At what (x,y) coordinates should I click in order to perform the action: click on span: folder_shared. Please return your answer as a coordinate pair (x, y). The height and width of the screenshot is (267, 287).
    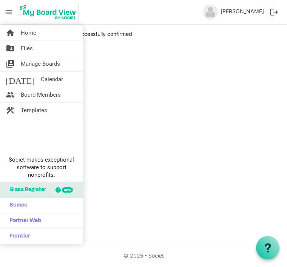
    Looking at the image, I should click on (10, 48).